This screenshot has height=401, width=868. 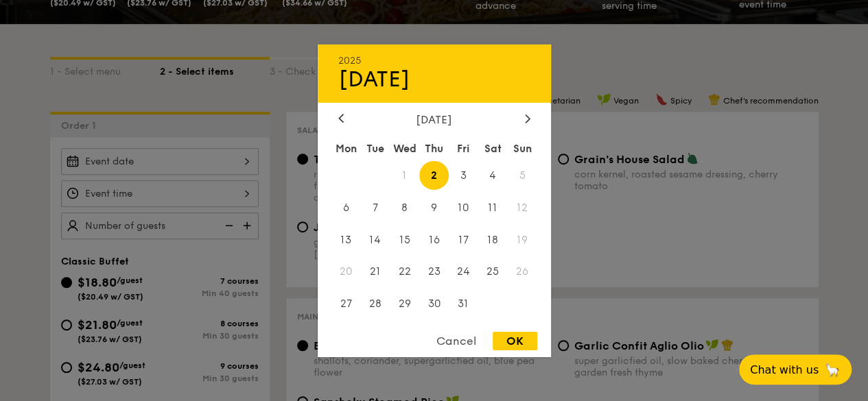 What do you see at coordinates (404, 239) in the screenshot?
I see `span: 15` at bounding box center [404, 239].